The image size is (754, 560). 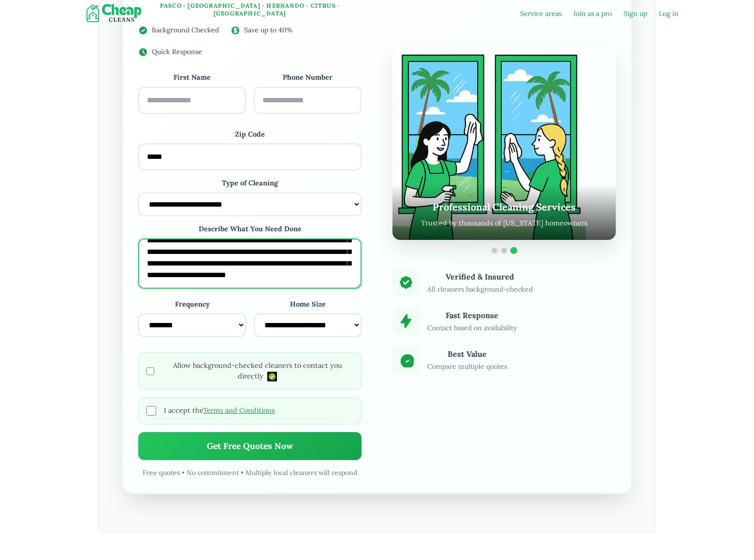 What do you see at coordinates (480, 277) in the screenshot?
I see `h4: Verified & Insured` at bounding box center [480, 277].